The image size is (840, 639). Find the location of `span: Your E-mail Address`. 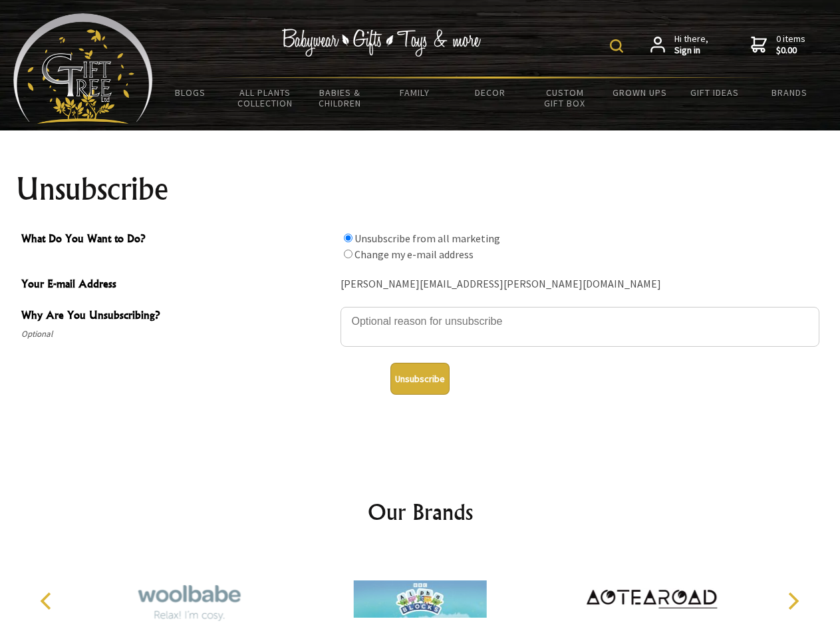

span: Your E-mail Address is located at coordinates (178, 285).